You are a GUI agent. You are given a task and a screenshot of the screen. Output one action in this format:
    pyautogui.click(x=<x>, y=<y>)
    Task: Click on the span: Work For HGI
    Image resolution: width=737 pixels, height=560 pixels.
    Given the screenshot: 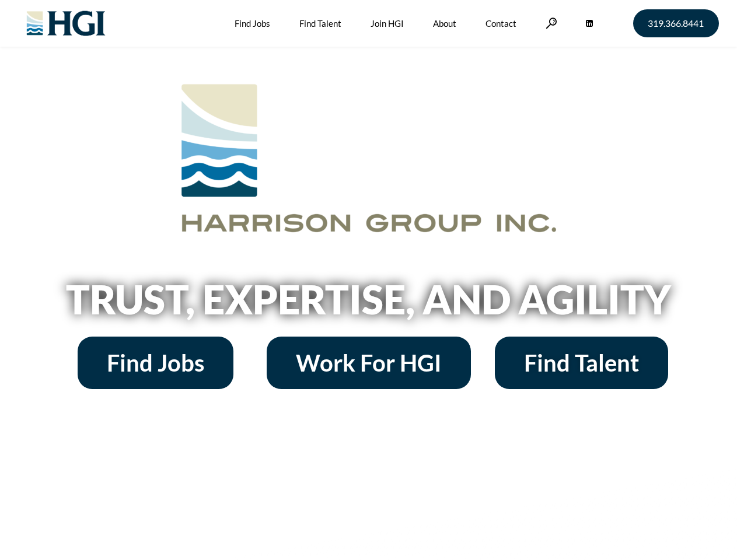 What is the action you would take?
    pyautogui.click(x=369, y=363)
    